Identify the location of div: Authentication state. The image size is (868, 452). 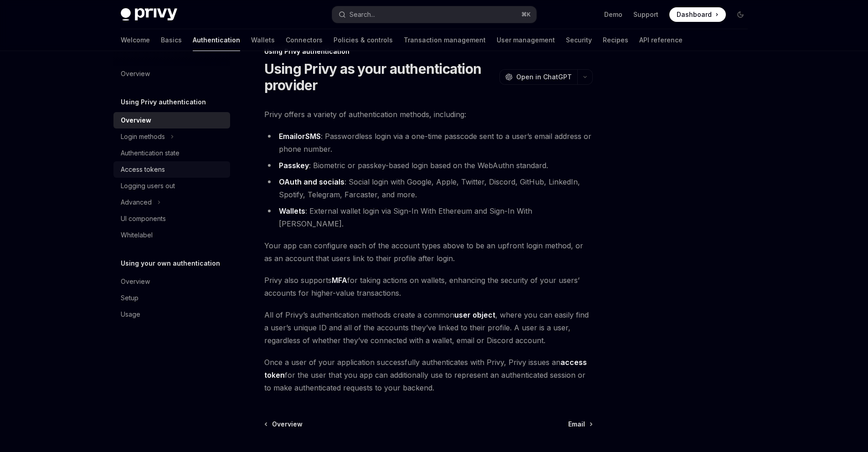
(150, 153).